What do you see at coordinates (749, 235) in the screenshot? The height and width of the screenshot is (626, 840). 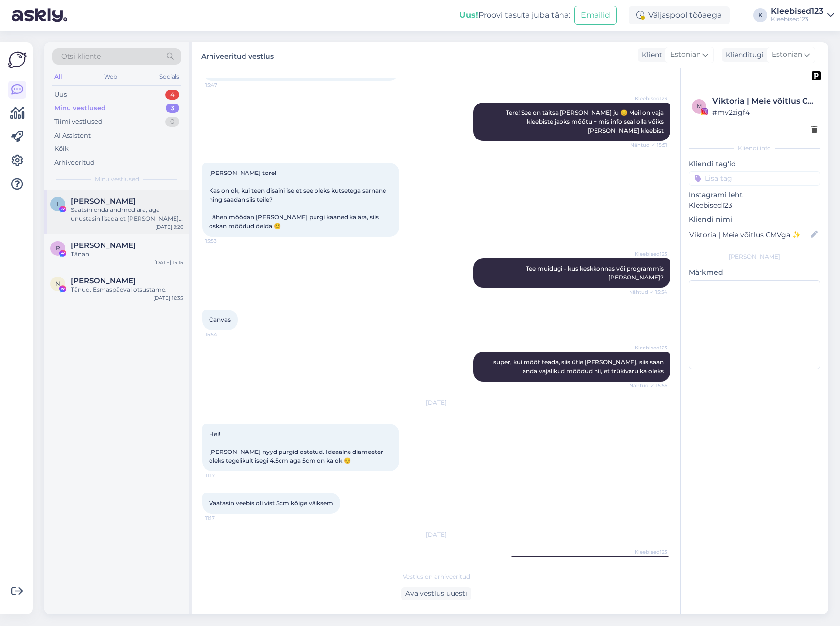 I see `input: Lisa nimi` at bounding box center [749, 235].